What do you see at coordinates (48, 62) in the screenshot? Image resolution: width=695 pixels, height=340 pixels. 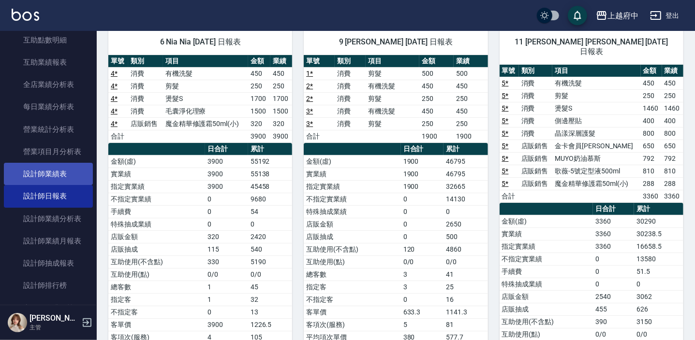 I see `a: 互助業績報表` at bounding box center [48, 62].